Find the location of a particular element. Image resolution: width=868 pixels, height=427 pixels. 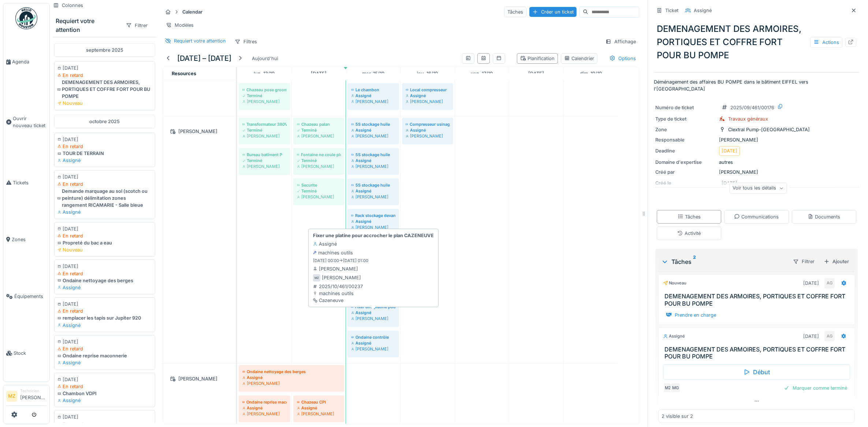

div: Créer un ticket is located at coordinates (553, 12).